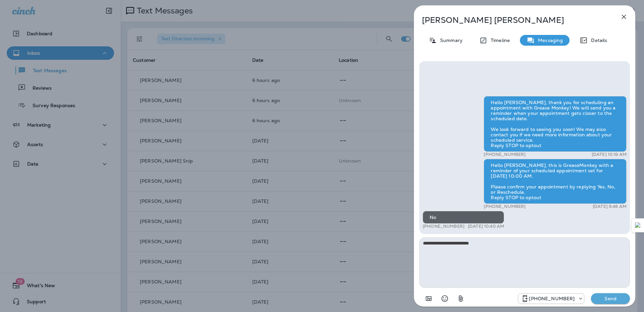  Describe the element at coordinates (549, 40) in the screenshot. I see `p: Messaging` at that location.